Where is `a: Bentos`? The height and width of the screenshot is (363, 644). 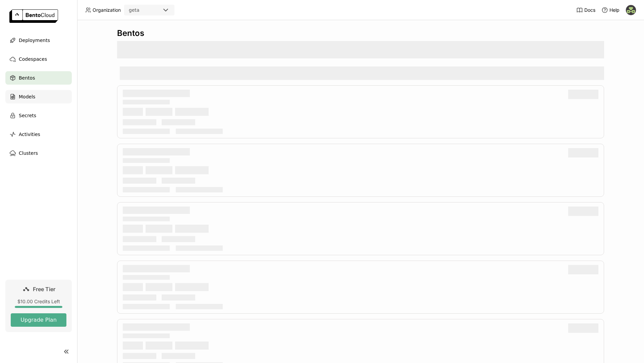
a: Bentos is located at coordinates (39, 78).